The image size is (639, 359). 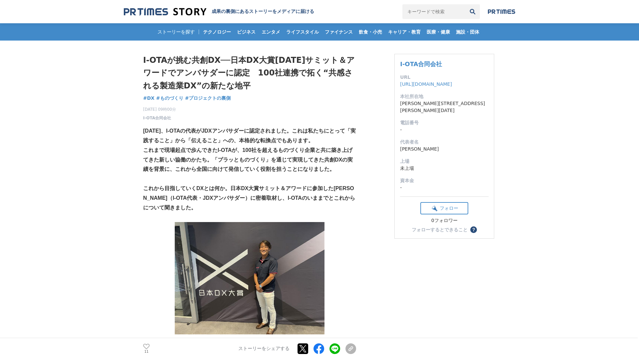 What do you see at coordinates (444, 208) in the screenshot?
I see `button: フォロー` at bounding box center [444, 208].